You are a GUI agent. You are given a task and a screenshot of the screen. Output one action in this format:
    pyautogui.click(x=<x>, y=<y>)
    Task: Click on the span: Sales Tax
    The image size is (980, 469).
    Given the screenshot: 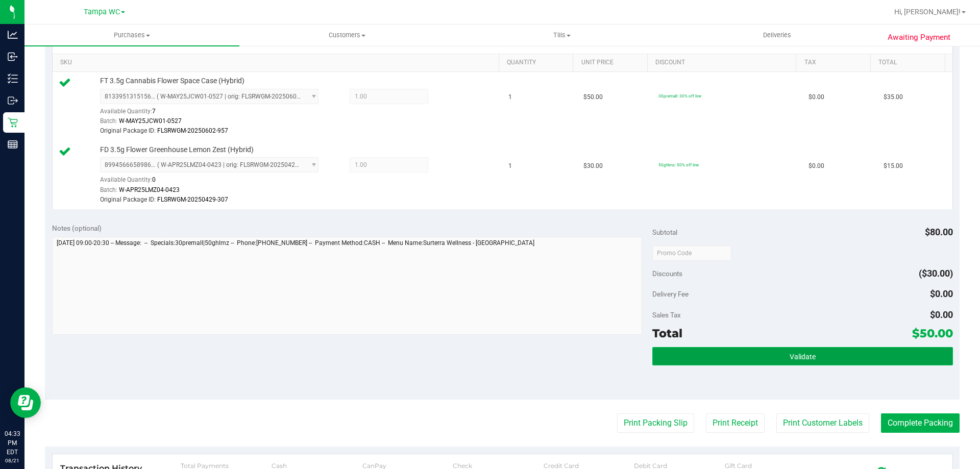 What is the action you would take?
    pyautogui.click(x=666, y=315)
    